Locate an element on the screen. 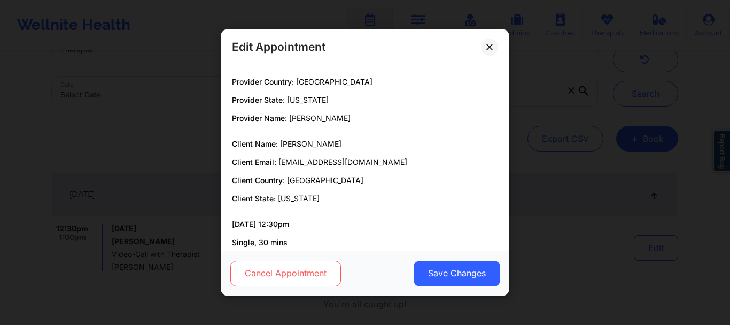 The image size is (730, 325). p: Client Email: is located at coordinates (365, 162).